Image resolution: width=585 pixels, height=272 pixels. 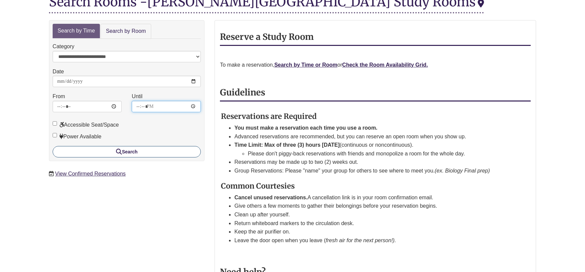 I want to click on li: Leave the door open when you leave (, so click(x=375, y=241).